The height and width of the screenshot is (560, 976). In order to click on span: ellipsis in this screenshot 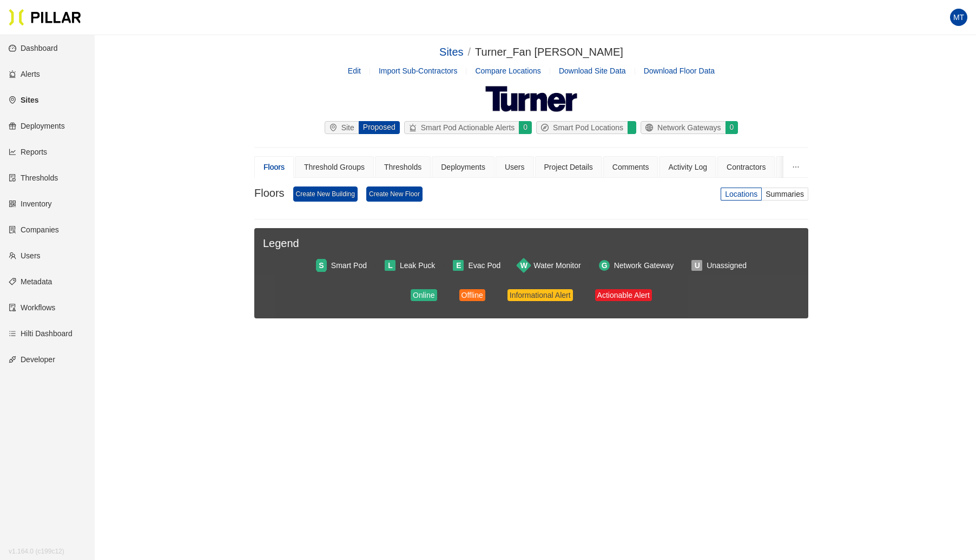, I will do `click(796, 167)`.